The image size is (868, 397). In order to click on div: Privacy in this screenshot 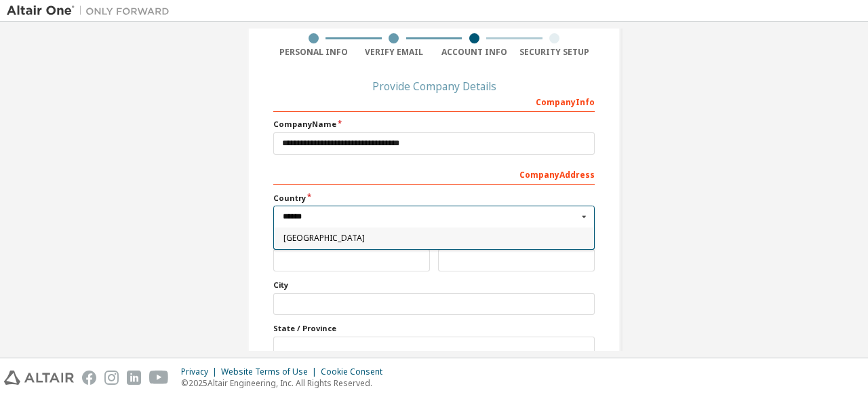, I will do `click(200, 372)`.